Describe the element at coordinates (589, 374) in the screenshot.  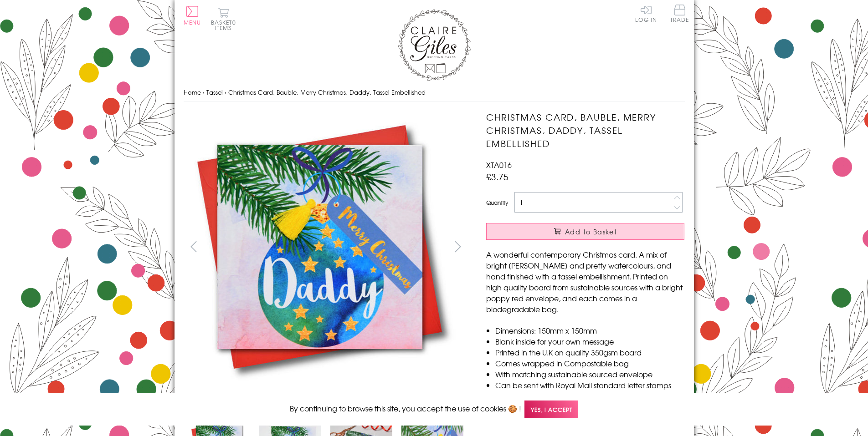
I see `li: With matching sustainable sourced envelope` at that location.